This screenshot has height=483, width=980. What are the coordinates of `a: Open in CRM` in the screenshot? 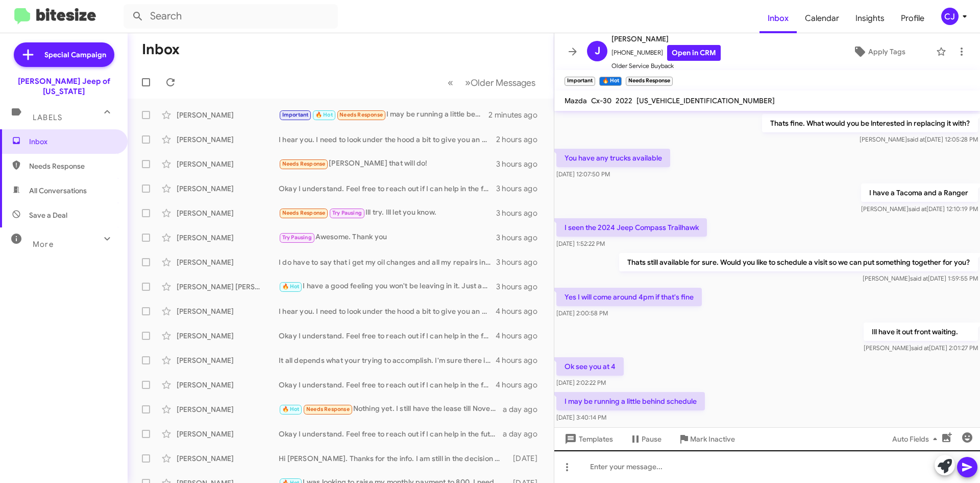 It's located at (694, 53).